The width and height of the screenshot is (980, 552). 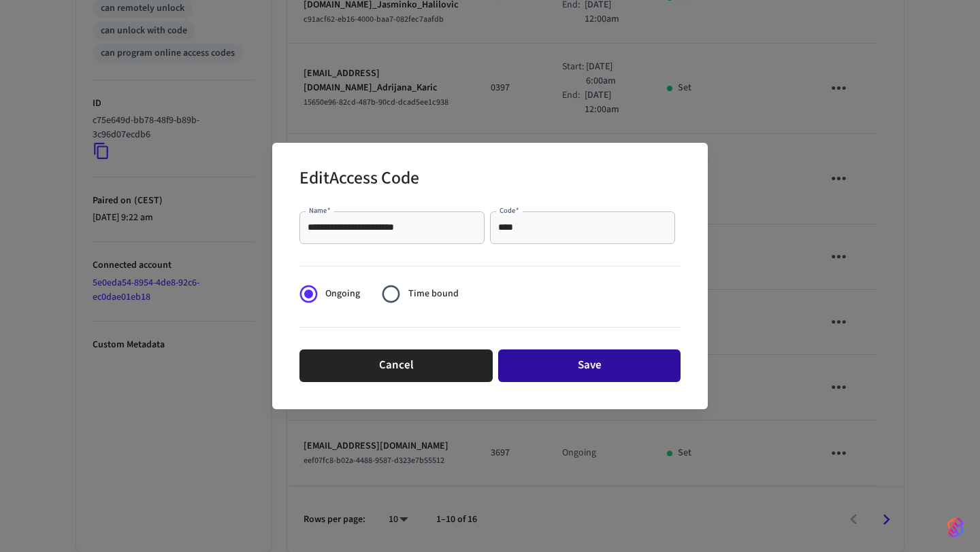 I want to click on label: Name, so click(x=320, y=210).